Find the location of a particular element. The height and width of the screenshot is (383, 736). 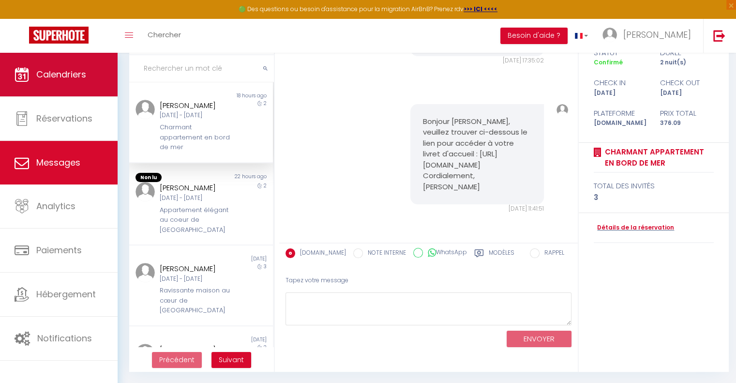

div: 2 nuit(s) is located at coordinates (687, 62).